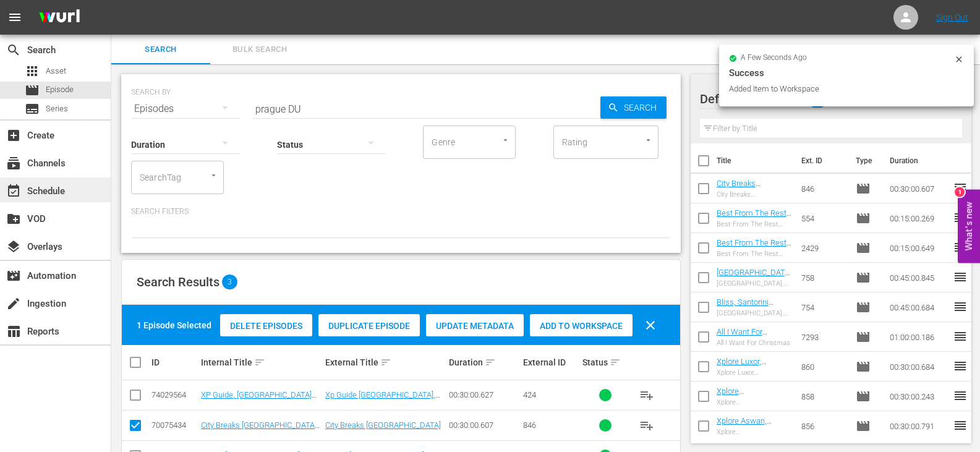  What do you see at coordinates (484, 395) in the screenshot?
I see `div: 00:30:00.627` at bounding box center [484, 395].